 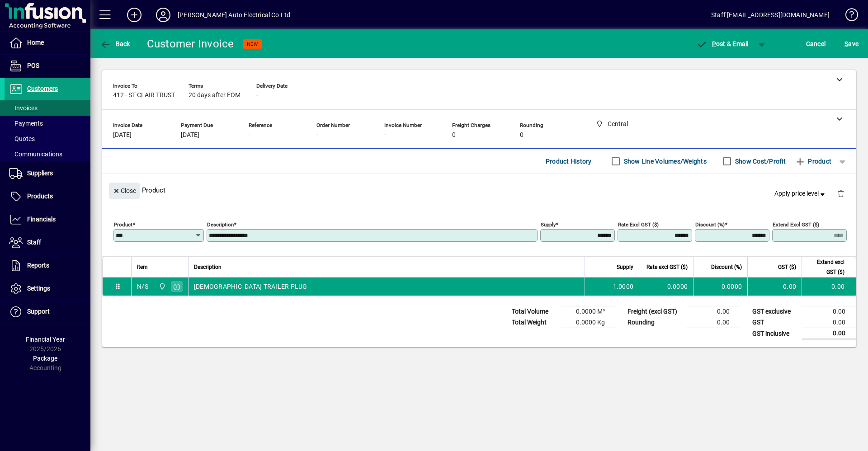 I want to click on span: Central, so click(x=162, y=287).